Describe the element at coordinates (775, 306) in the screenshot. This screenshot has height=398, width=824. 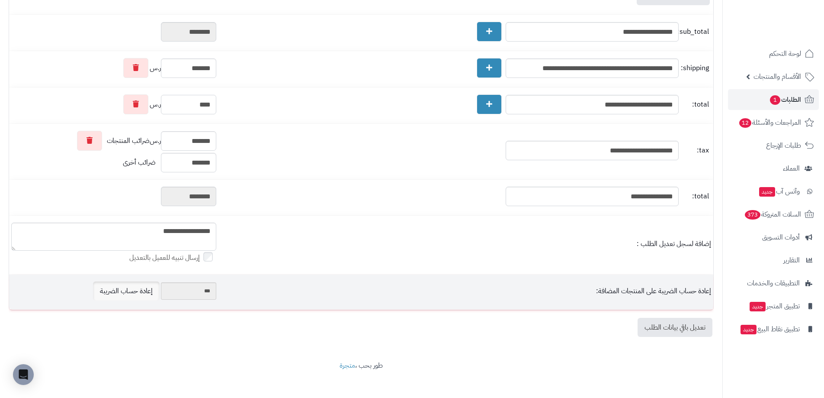
I see `span: تطبيق المتجر` at that location.